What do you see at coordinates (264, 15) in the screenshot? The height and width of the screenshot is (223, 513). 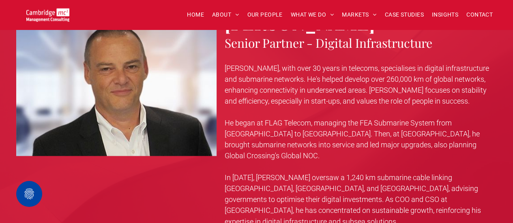 I see `a: OUR PEOPLE` at bounding box center [264, 15].